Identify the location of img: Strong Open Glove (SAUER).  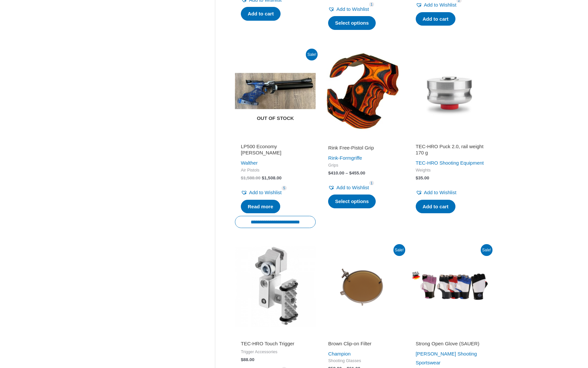
(450, 286).